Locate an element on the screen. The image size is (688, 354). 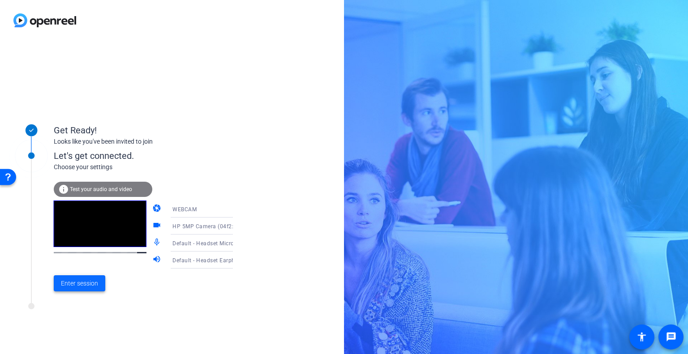
mat-icon: message is located at coordinates (671, 337).